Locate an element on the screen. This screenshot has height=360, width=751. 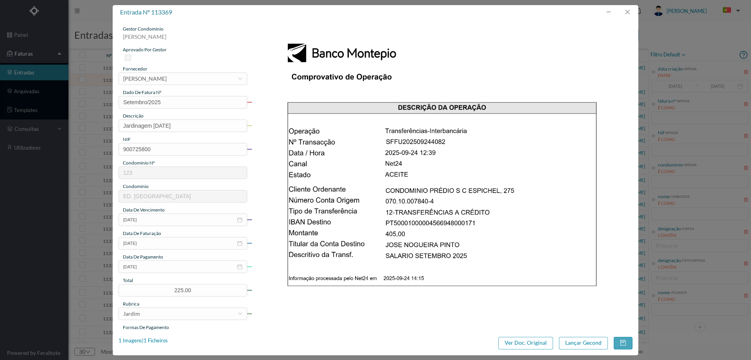
span: fornecedor is located at coordinates (135, 68).